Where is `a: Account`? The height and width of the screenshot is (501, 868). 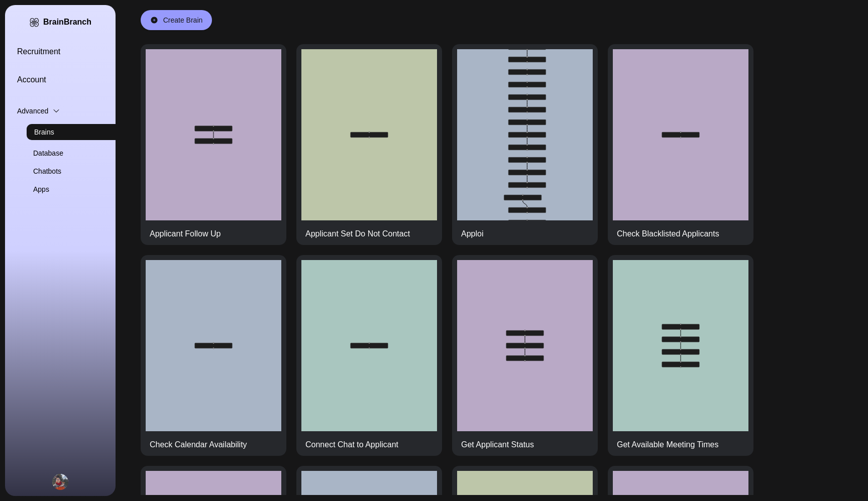 a: Account is located at coordinates (73, 80).